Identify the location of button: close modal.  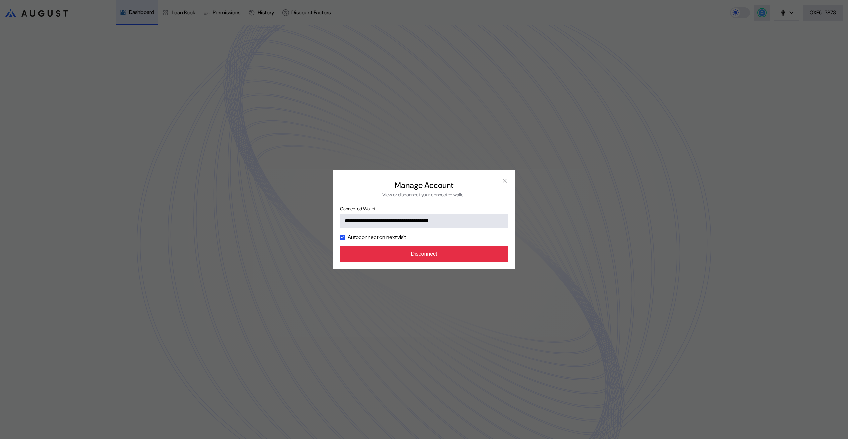
(505, 181).